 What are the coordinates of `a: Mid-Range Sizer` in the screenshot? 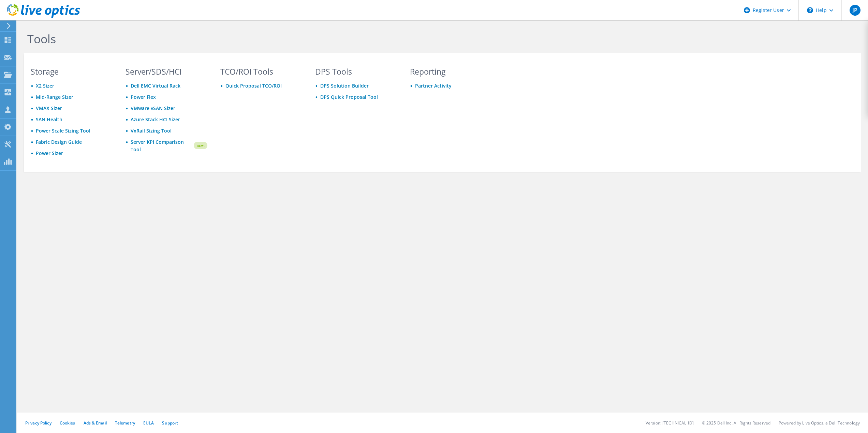 It's located at (54, 97).